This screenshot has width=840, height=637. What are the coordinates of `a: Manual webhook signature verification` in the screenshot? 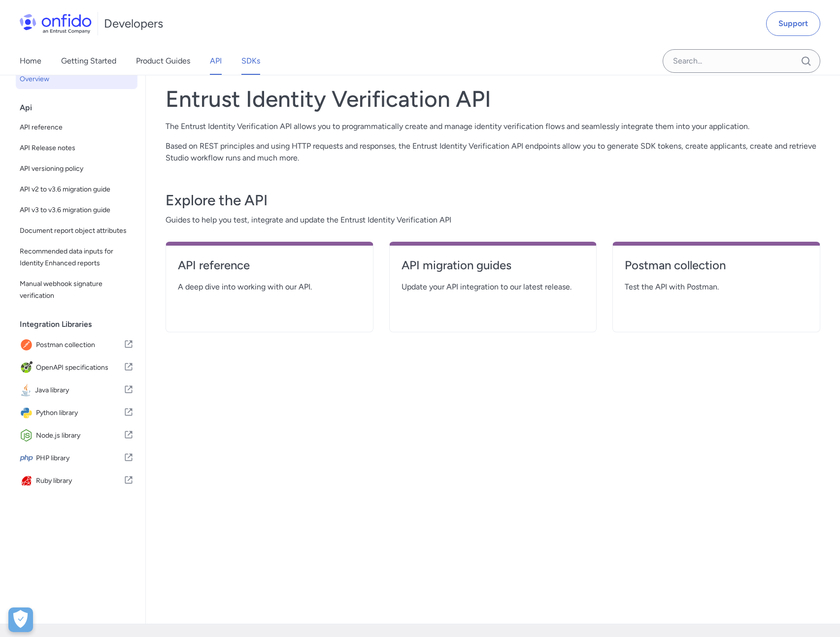 It's located at (76, 290).